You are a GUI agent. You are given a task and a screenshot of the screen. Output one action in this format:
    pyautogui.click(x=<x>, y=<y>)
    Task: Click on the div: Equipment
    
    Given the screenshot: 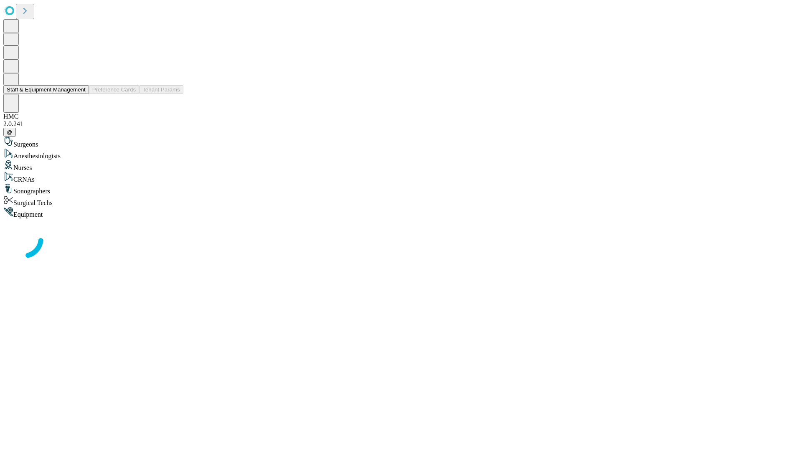 What is the action you would take?
    pyautogui.click(x=401, y=213)
    